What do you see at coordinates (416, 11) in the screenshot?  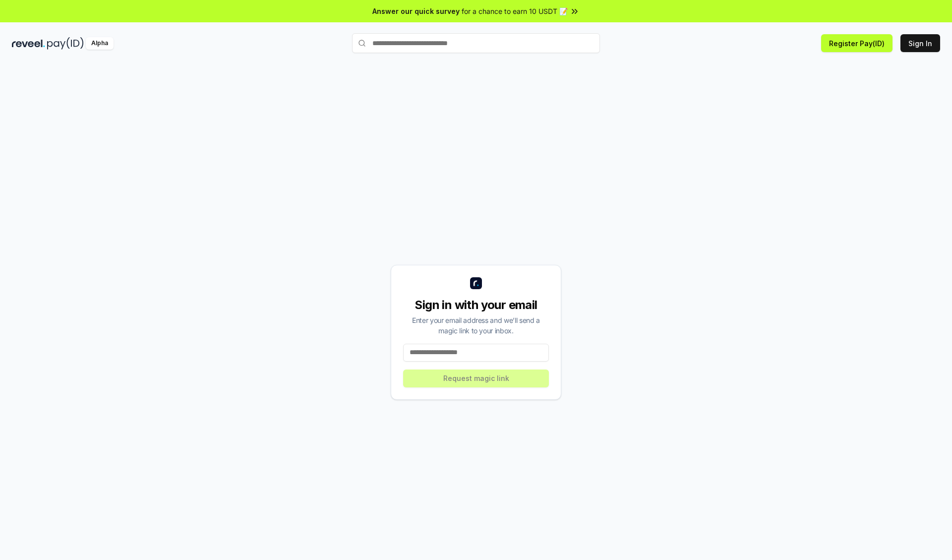 I see `span: Answer our quick survey` at bounding box center [416, 11].